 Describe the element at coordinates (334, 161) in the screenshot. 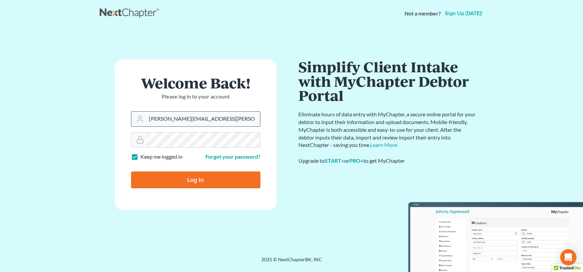

I see `a: START+` at that location.